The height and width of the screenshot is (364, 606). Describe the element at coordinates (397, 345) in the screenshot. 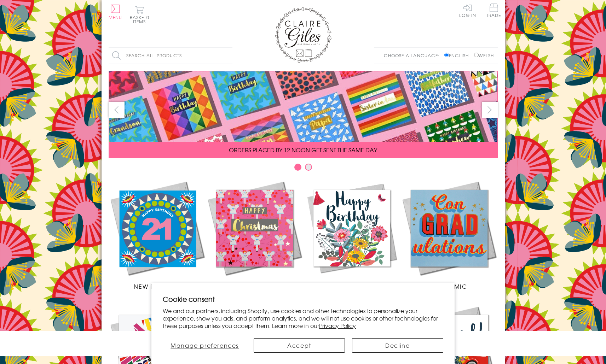

I see `button: Decline` at that location.